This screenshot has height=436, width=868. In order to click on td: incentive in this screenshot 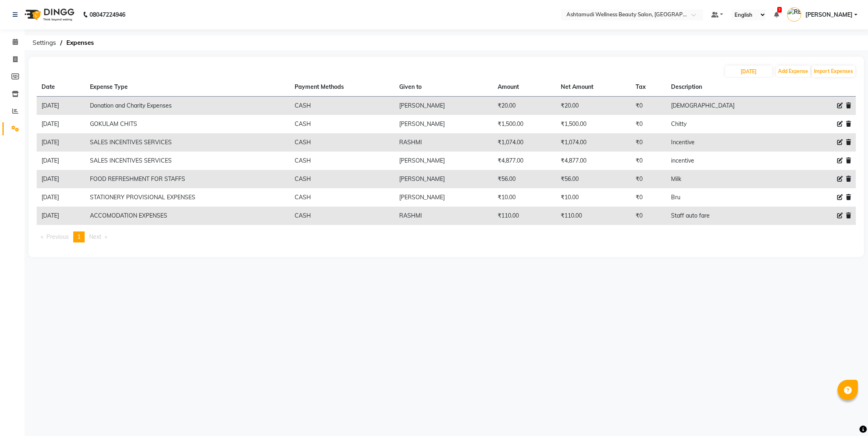, I will do `click(731, 160)`.